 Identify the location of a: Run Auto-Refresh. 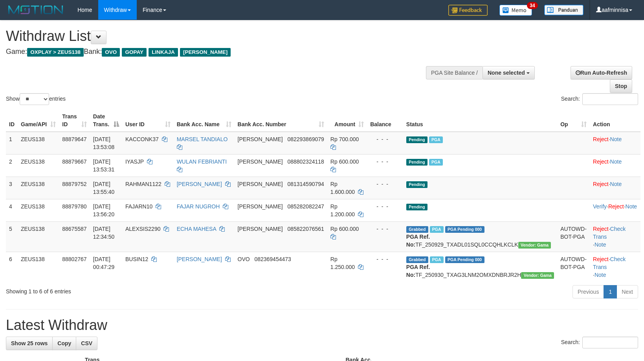
(601, 73).